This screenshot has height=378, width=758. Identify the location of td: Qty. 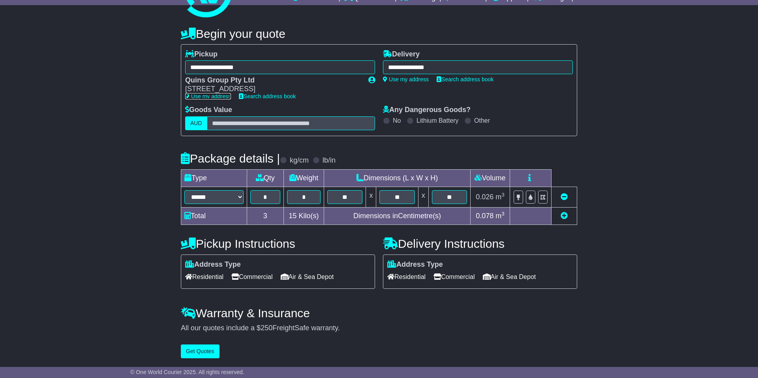
(265, 178).